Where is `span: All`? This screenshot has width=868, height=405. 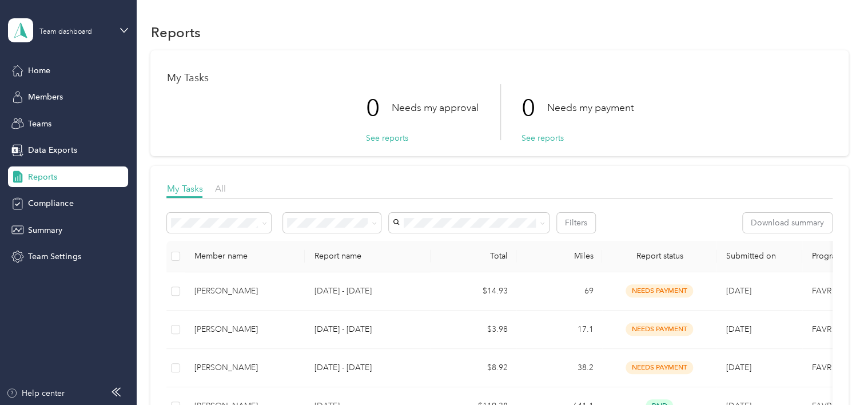
span: All is located at coordinates (220, 188).